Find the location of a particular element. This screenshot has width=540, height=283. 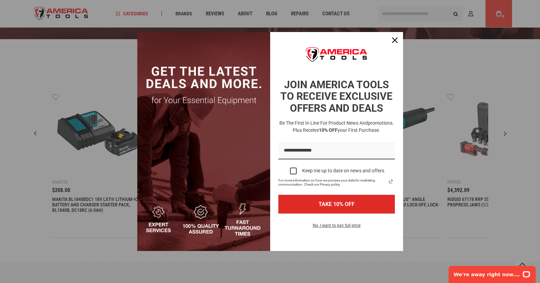

svg: close icon is located at coordinates (395, 40).